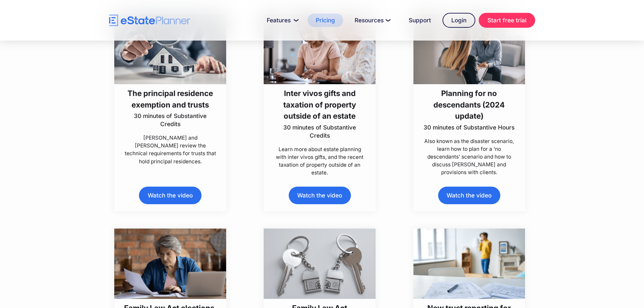 The width and height of the screenshot is (644, 308). What do you see at coordinates (320, 105) in the screenshot?
I see `h3: Inter vivos gifts and taxation of property outside of an estate` at bounding box center [320, 105].